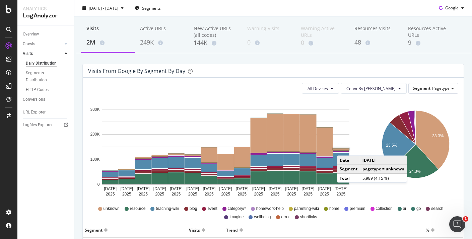 The width and height of the screenshot is (472, 239). Describe the element at coordinates (437, 209) in the screenshot. I see `span: search` at that location.